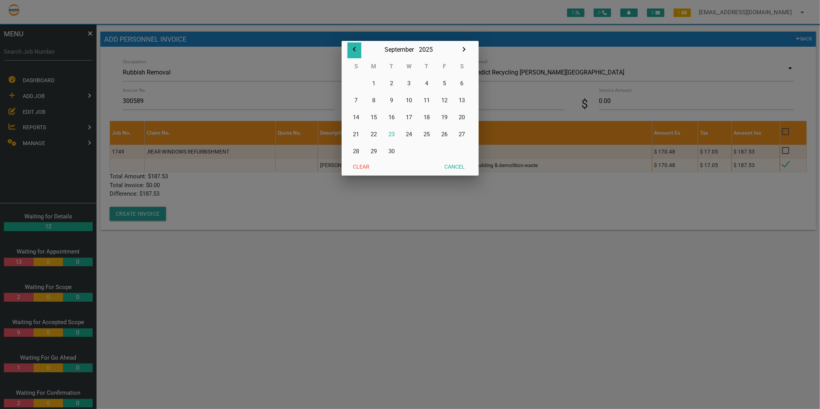  What do you see at coordinates (374, 151) in the screenshot?
I see `button: 29` at bounding box center [374, 151].